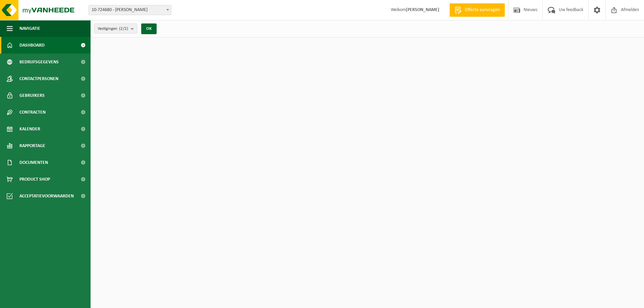 Image resolution: width=644 pixels, height=308 pixels. Describe the element at coordinates (149, 29) in the screenshot. I see `button: OK` at that location.